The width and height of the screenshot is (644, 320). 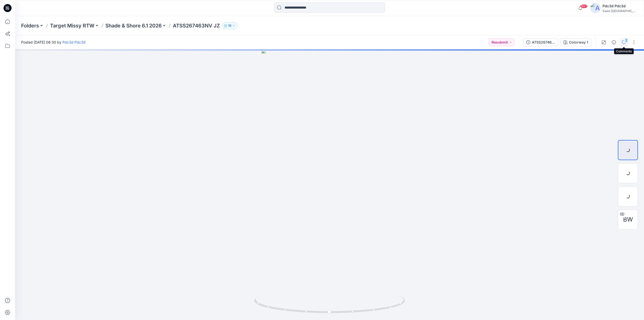 I want to click on img: avatar, so click(x=595, y=8).